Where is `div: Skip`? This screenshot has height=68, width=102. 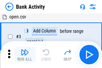
div: Skip is located at coordinates (68, 59).